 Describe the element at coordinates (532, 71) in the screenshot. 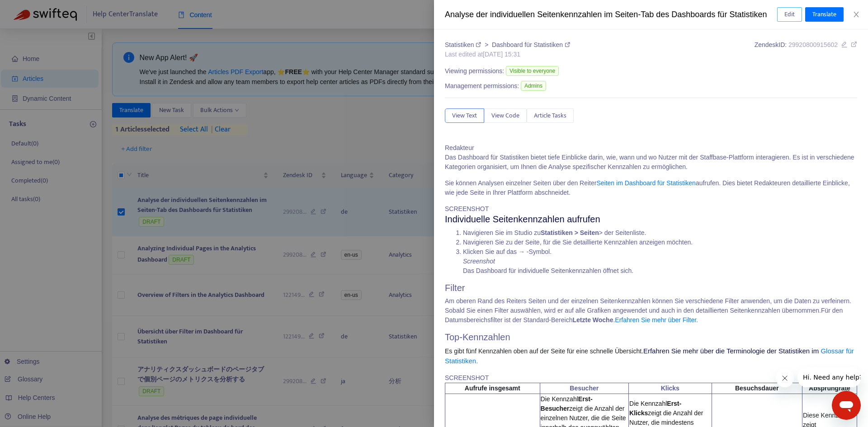

I see `span: Visible to everyone` at that location.